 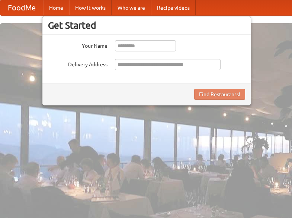 I want to click on label: Your Name, so click(x=78, y=45).